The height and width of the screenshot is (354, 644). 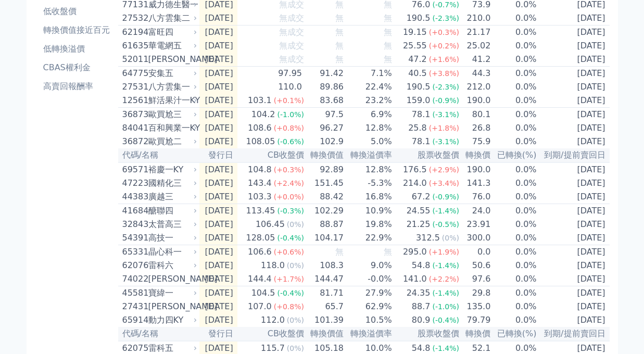 I want to click on td: 10.5%, so click(x=369, y=320).